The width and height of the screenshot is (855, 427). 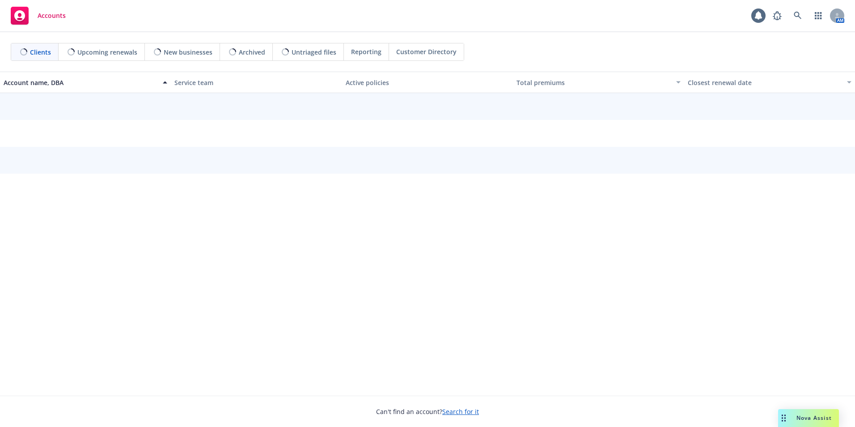 What do you see at coordinates (770, 82) in the screenshot?
I see `button: Closest renewal date` at bounding box center [770, 82].